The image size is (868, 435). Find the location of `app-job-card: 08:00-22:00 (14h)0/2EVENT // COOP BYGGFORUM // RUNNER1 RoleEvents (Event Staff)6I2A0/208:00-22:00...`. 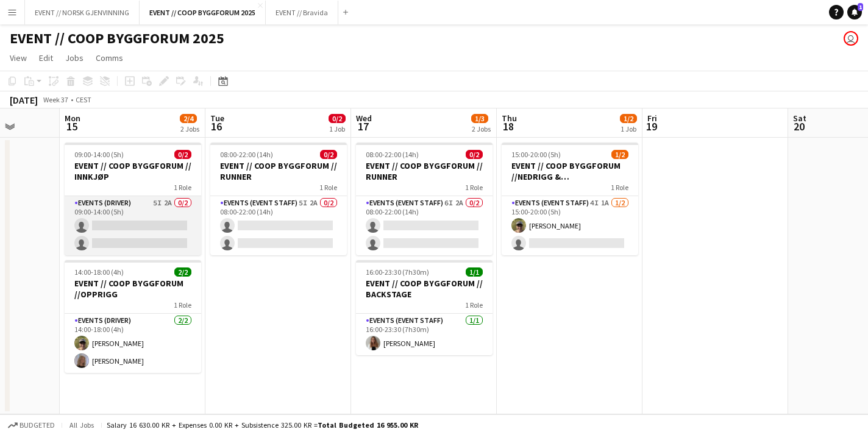

app-job-card: 08:00-22:00 (14h)0/2EVENT // COOP BYGGFORUM // RUNNER1 RoleEvents (Event Staff)6I2A0/208:00-22:00... is located at coordinates (424, 199).